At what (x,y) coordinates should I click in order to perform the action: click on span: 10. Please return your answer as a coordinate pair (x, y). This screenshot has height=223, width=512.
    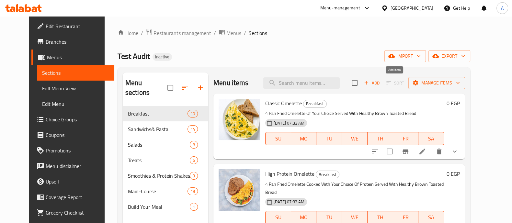
    Looking at the image, I should click on (193, 114).